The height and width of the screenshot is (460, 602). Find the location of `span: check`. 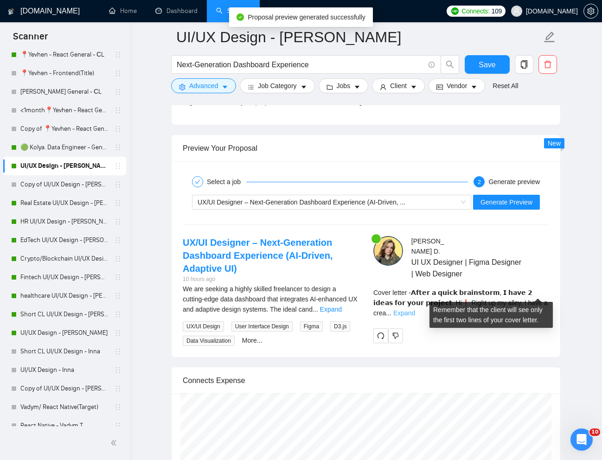

span: check is located at coordinates (197, 182).